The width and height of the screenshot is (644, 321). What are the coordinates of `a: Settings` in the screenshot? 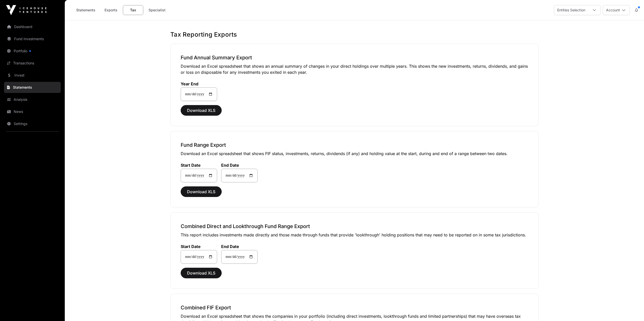 It's located at (33, 124).